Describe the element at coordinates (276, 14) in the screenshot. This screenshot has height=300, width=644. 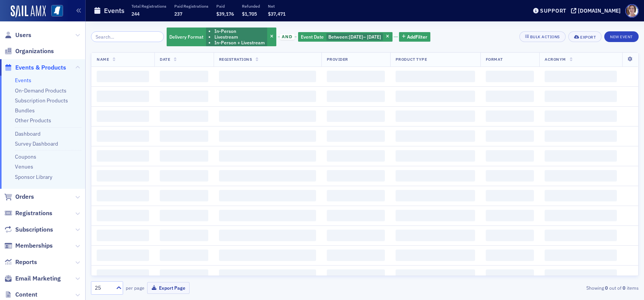
I see `span: $37,471` at that location.